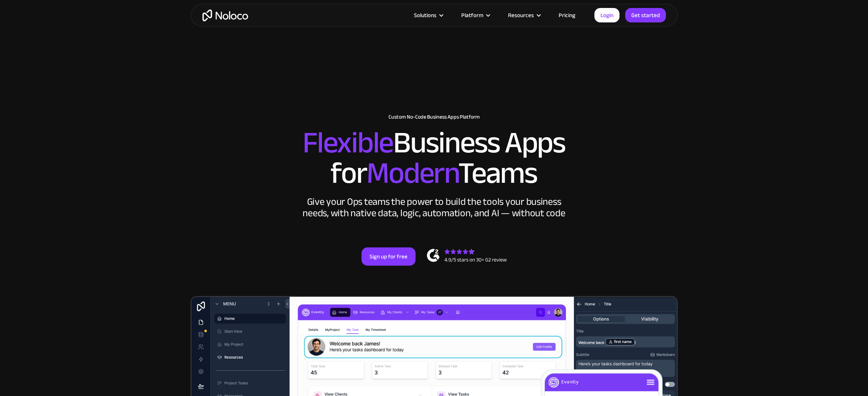 Image resolution: width=868 pixels, height=396 pixels. Describe the element at coordinates (434, 117) in the screenshot. I see `h1: Custom No-Code Business Apps Platform` at that location.